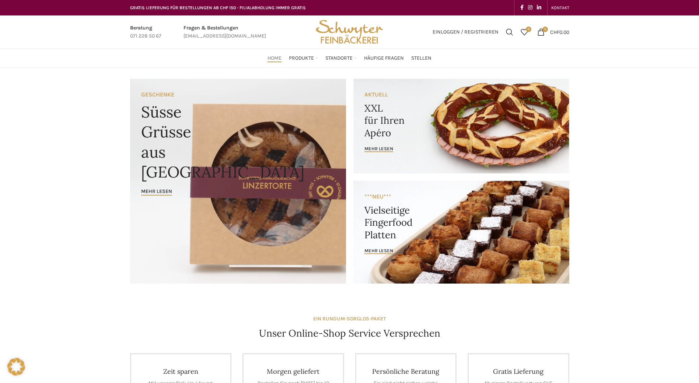  I want to click on span: Einloggen / Registrieren, so click(465, 32).